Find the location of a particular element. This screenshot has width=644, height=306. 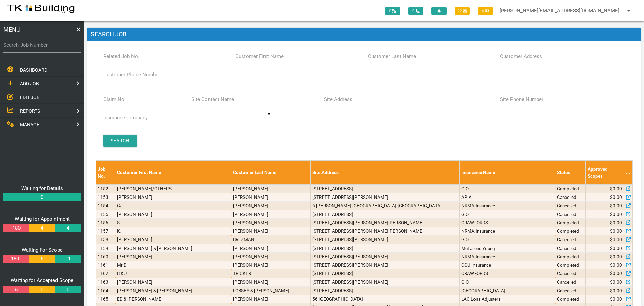

td: LAC Loss Adjusters is located at coordinates (507, 299).